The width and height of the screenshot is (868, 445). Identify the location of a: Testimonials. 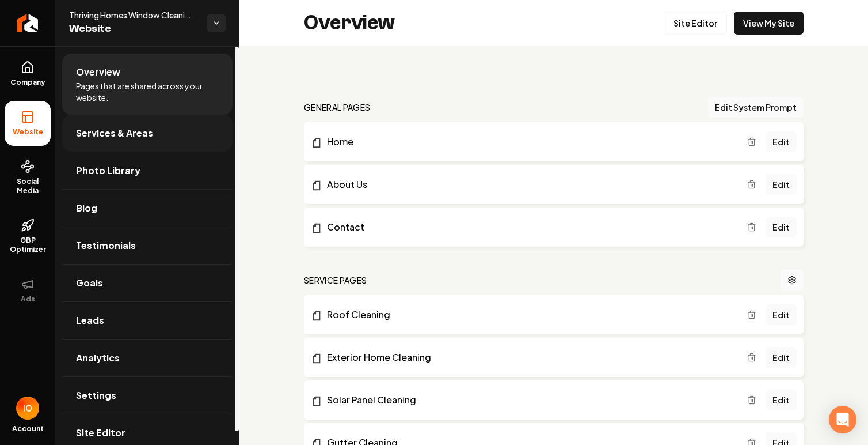
(147, 246).